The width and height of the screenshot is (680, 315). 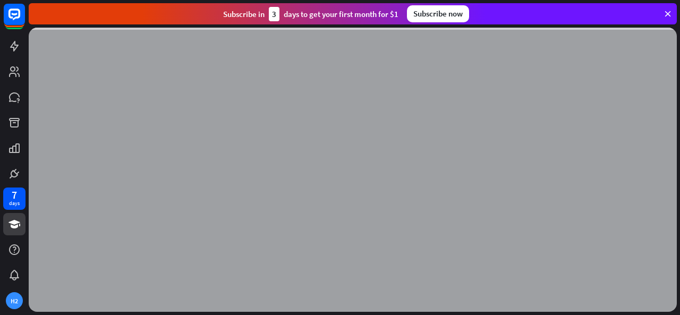 What do you see at coordinates (14, 195) in the screenshot?
I see `div: 7` at bounding box center [14, 195].